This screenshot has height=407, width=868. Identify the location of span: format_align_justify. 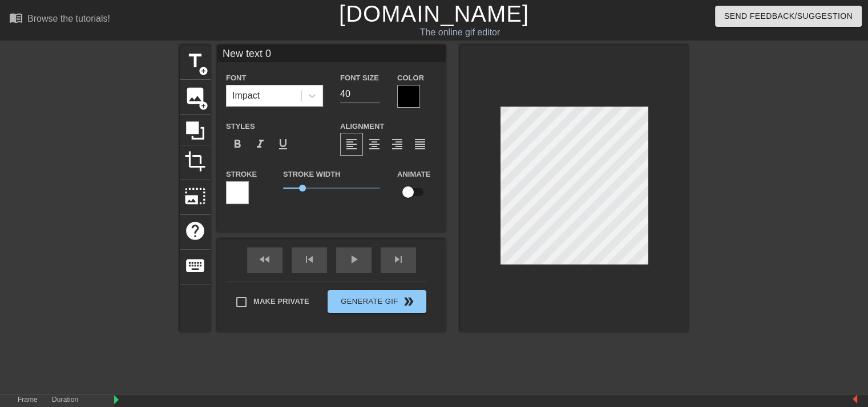
(420, 144).